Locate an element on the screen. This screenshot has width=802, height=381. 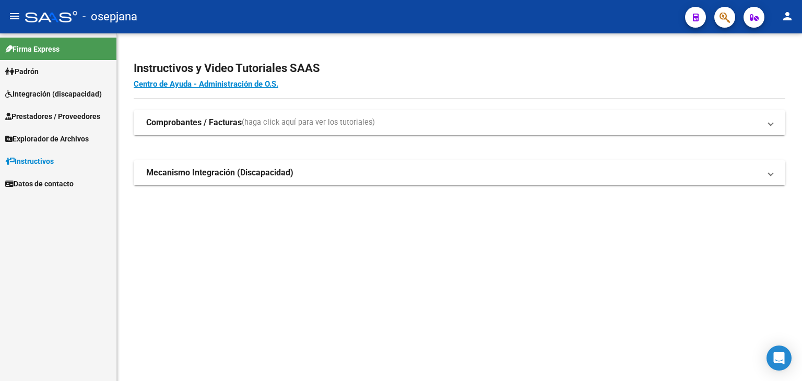
mat-expansion-panel-header: Comprobantes / Facturas(haga click aquí para ver los tutoriales) is located at coordinates (459, 123).